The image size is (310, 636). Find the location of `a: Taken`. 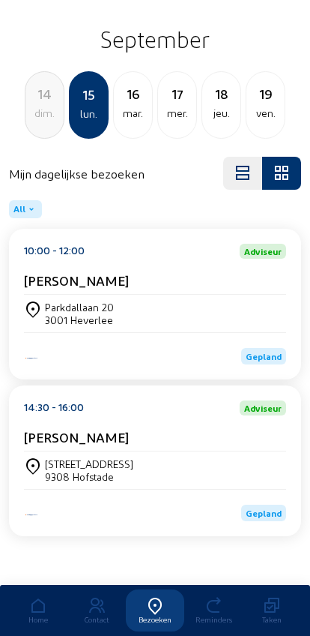

a: Taken is located at coordinates (272, 610).